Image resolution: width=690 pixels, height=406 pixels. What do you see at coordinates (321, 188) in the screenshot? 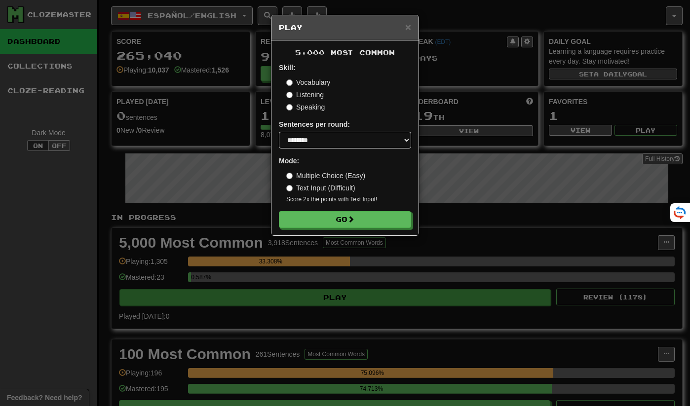
I see `label: Text Input (Difficult)` at bounding box center [321, 188].